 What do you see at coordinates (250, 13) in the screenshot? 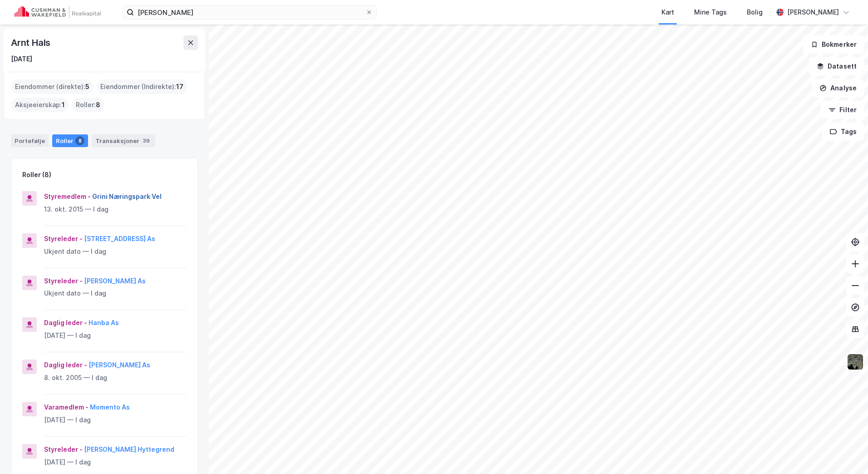
I see `input: Søk på adresse, matrikkel, gårdeiere, leietakere eller personer` at bounding box center [250, 13].